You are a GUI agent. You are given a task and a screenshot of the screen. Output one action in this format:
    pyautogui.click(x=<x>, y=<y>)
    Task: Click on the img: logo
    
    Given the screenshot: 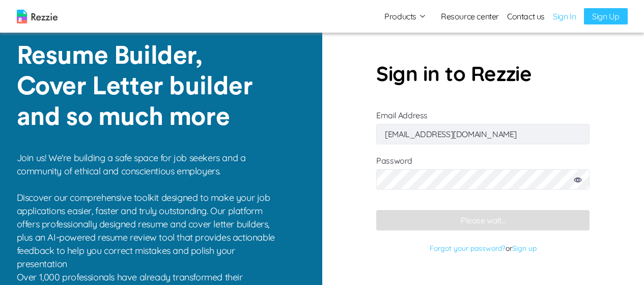 What is the action you would take?
    pyautogui.click(x=37, y=16)
    